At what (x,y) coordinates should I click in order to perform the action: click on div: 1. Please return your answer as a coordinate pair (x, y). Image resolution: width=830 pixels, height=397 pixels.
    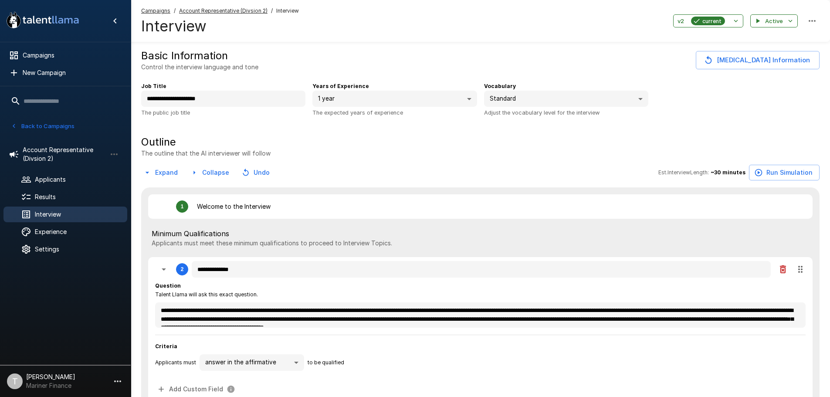
    Looking at the image, I should click on (182, 207).